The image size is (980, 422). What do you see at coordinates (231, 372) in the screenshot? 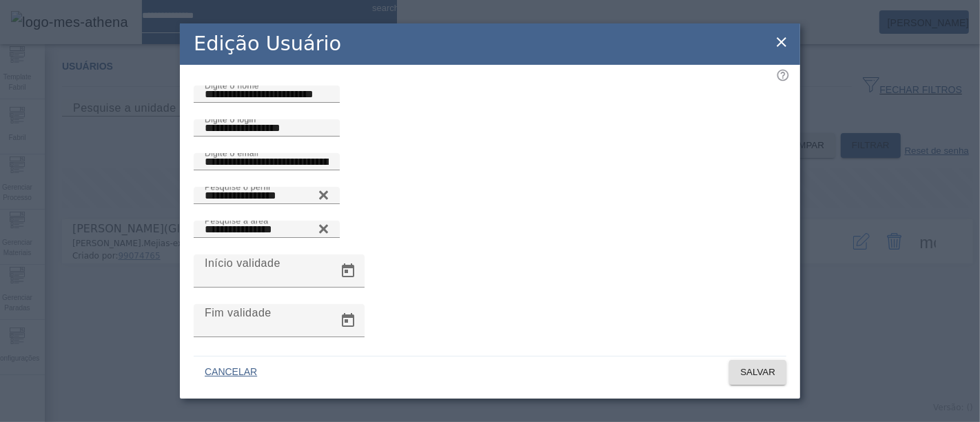
I see `span: CANCELAR` at bounding box center [231, 372].